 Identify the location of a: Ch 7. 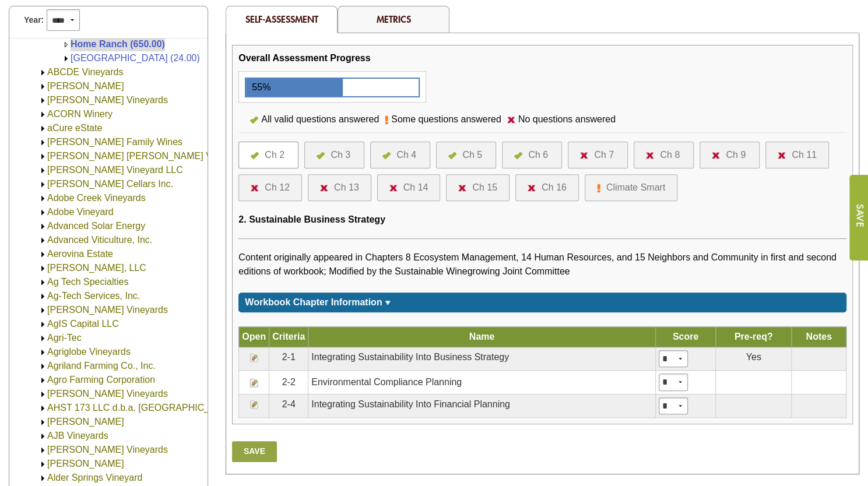
(597, 155).